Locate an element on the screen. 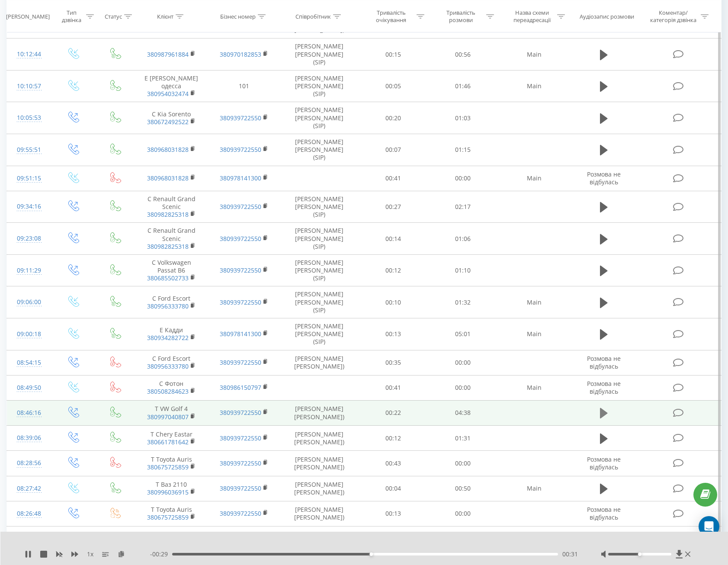 The height and width of the screenshot is (565, 728). div: Назва схеми переадресації is located at coordinates (532, 17).